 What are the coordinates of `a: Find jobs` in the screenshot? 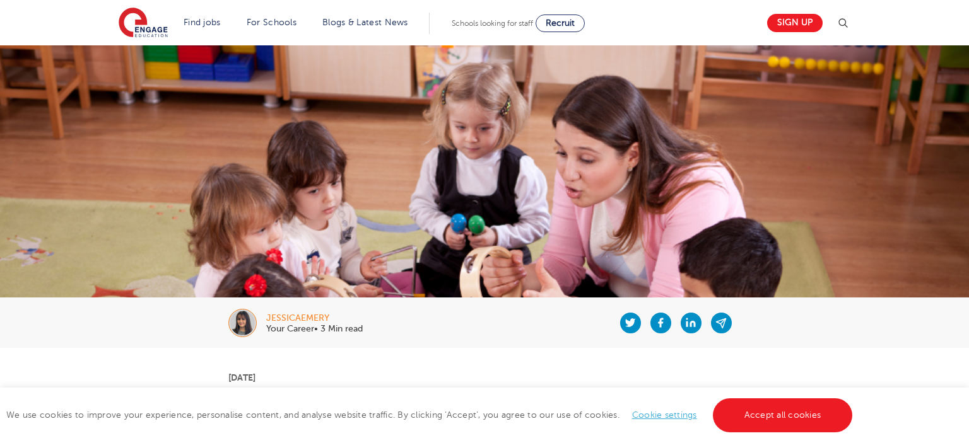 It's located at (202, 22).